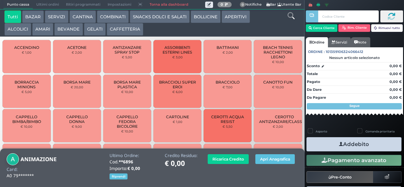 The height and width of the screenshot is (187, 404). Describe the element at coordinates (228, 159) in the screenshot. I see `button: Ricarica Credito` at that location.